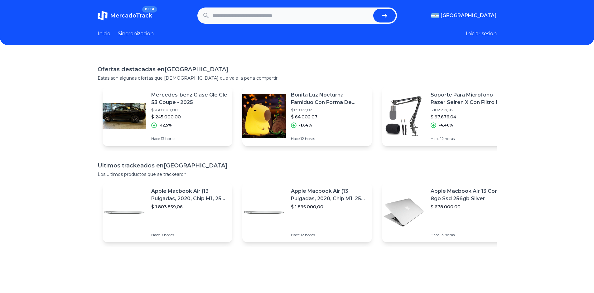 Image resolution: width=594 pixels, height=293 pixels. Describe the element at coordinates (189, 206) in the screenshot. I see `p: $ 1.803.859,06` at that location.